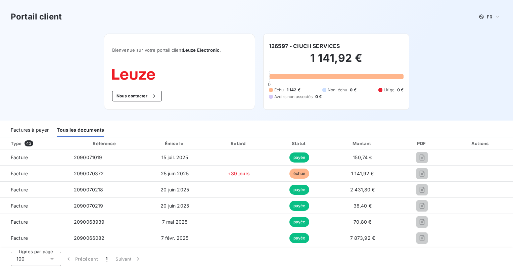 The height and width of the screenshot is (270, 513). What do you see at coordinates (300, 174) in the screenshot?
I see `span: échue` at bounding box center [300, 174].